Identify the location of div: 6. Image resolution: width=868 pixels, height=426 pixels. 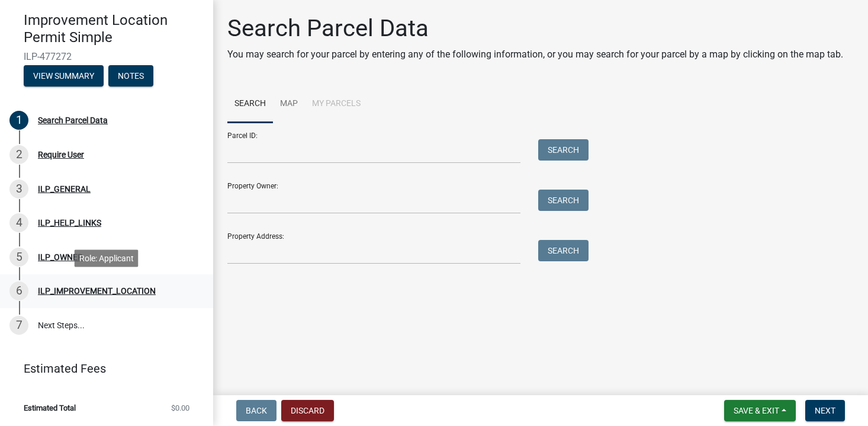
(19, 291).